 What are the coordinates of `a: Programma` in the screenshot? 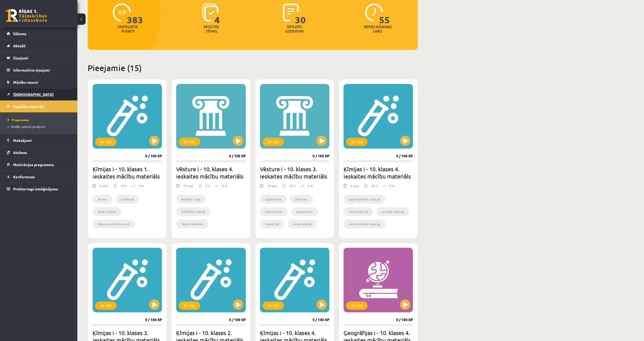 It's located at (40, 120).